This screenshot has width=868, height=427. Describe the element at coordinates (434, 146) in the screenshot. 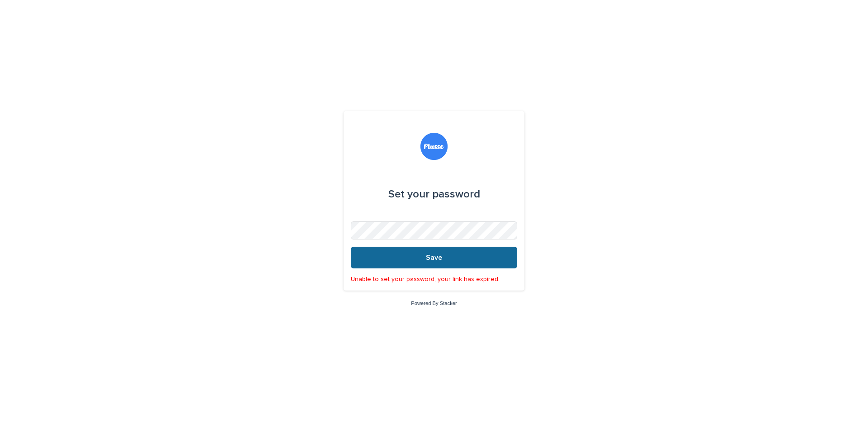

I see `img: ikanw4mtTZ62gj712f5C` at that location.